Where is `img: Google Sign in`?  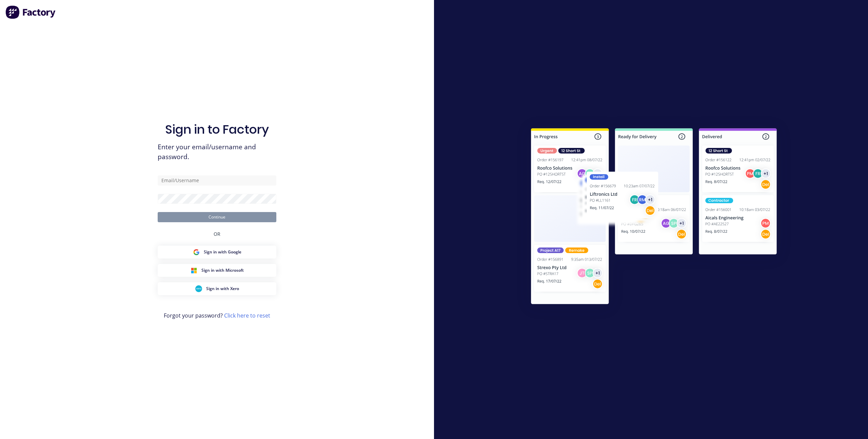 img: Google Sign in is located at coordinates (196, 252).